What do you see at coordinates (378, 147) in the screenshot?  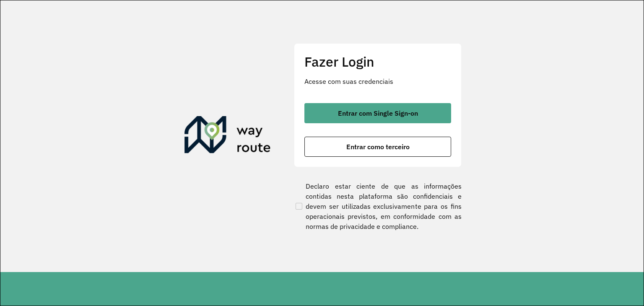 I see `span: Entrar como terceiro` at bounding box center [378, 147].